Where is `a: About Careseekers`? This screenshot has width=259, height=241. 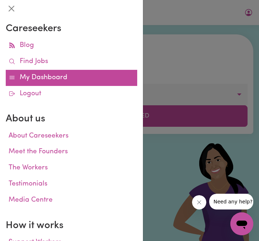
a: About Careseekers is located at coordinates (71, 136).